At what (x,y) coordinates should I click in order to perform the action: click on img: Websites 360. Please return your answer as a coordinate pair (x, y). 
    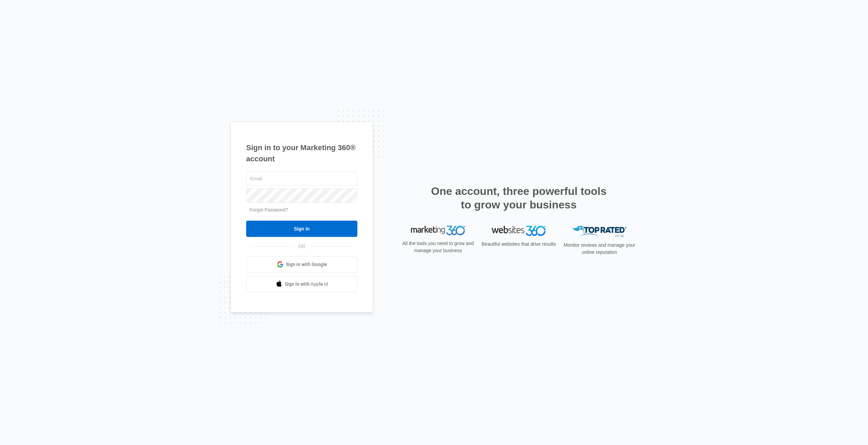
    Looking at the image, I should click on (519, 231).